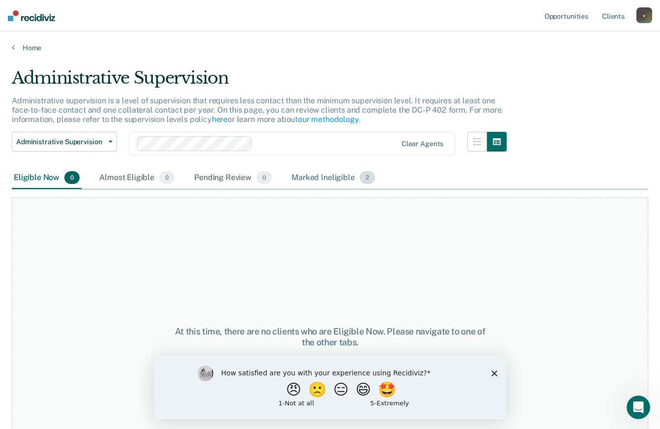  I want to click on div: Clear agents, so click(422, 144).